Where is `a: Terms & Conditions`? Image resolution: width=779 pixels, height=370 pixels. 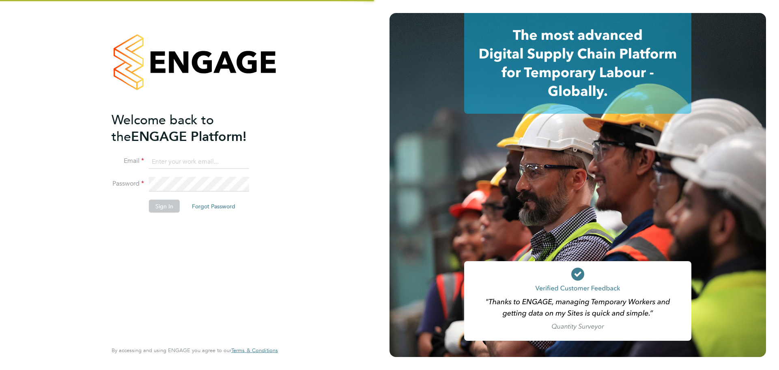 a: Terms & Conditions is located at coordinates (254, 350).